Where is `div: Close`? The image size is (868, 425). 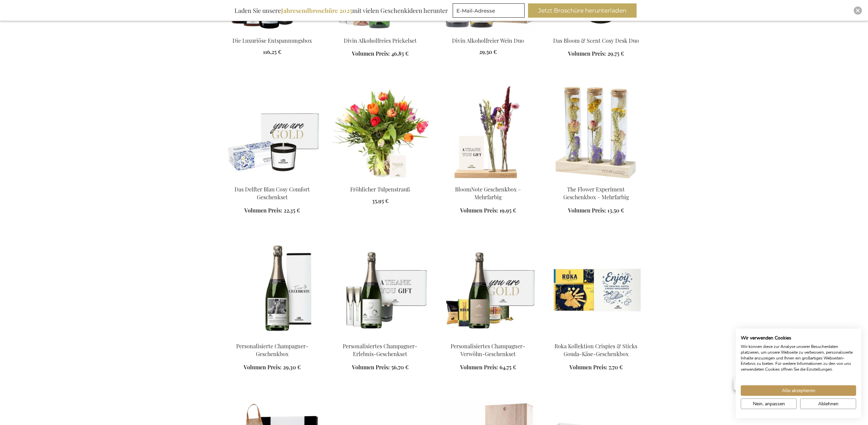 div: Close is located at coordinates (858, 11).